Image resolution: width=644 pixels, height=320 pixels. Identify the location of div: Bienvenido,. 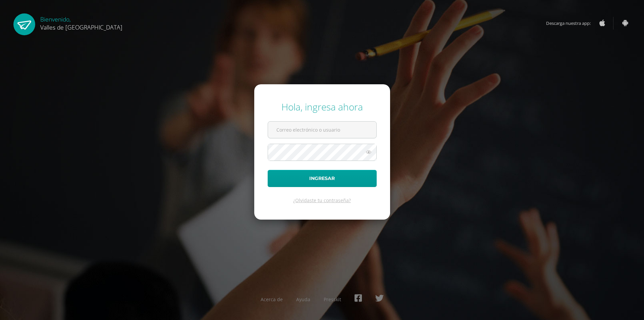
(81, 22).